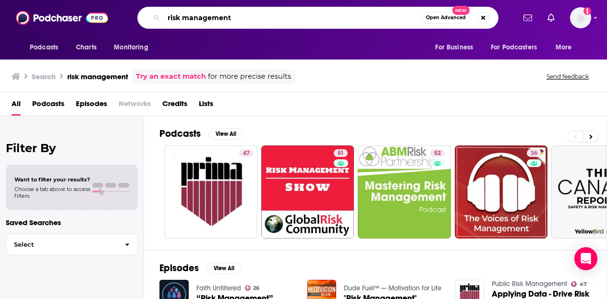 The width and height of the screenshot is (607, 299). Describe the element at coordinates (580, 18) in the screenshot. I see `img: User Profile` at that location.